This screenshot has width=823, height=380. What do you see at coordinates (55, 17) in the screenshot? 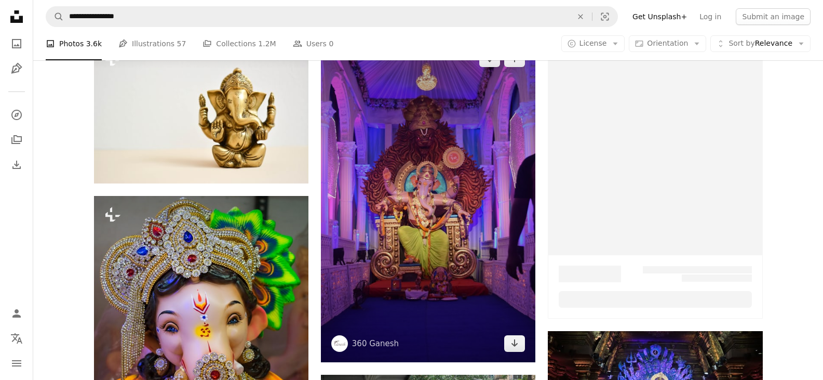
I see `button: Search Unsplash` at bounding box center [55, 17].